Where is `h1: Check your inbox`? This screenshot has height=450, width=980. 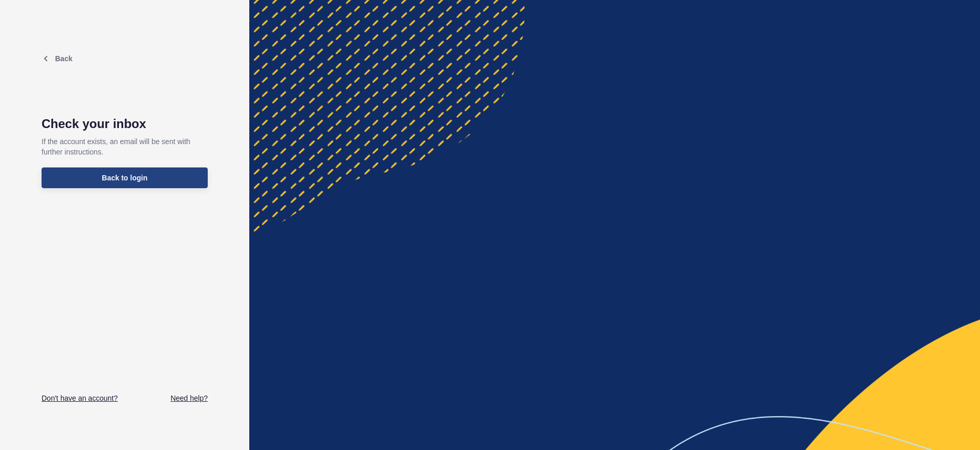 h1: Check your inbox is located at coordinates (125, 124).